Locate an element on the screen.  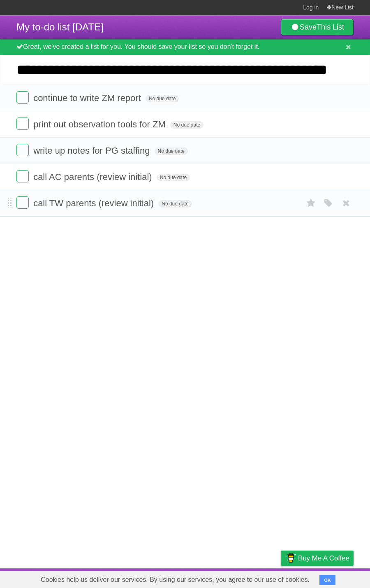
a: Buy me a coffee is located at coordinates (317, 558).